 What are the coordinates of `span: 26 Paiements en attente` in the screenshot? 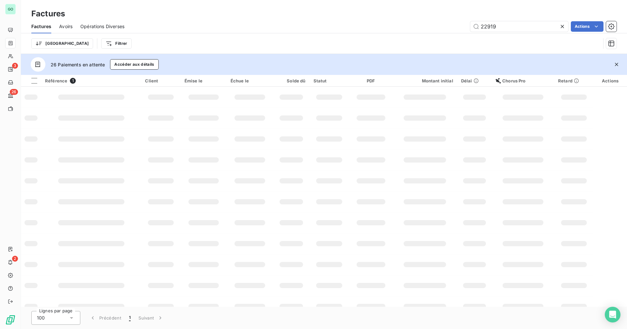 It's located at (78, 64).